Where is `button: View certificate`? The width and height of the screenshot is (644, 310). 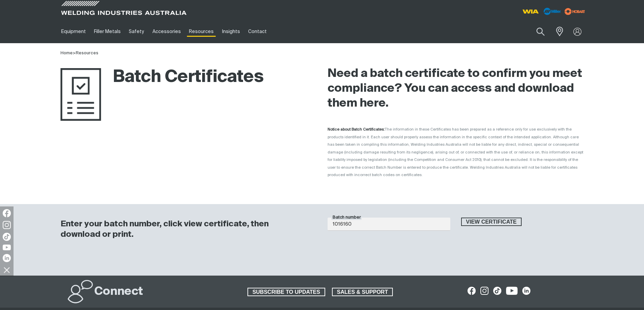 button: View certificate is located at coordinates (491, 222).